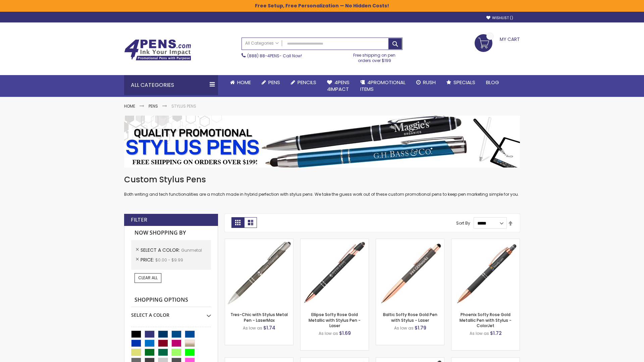 The height and width of the screenshot is (362, 644). What do you see at coordinates (244, 82) in the screenshot?
I see `span: Home` at bounding box center [244, 82].